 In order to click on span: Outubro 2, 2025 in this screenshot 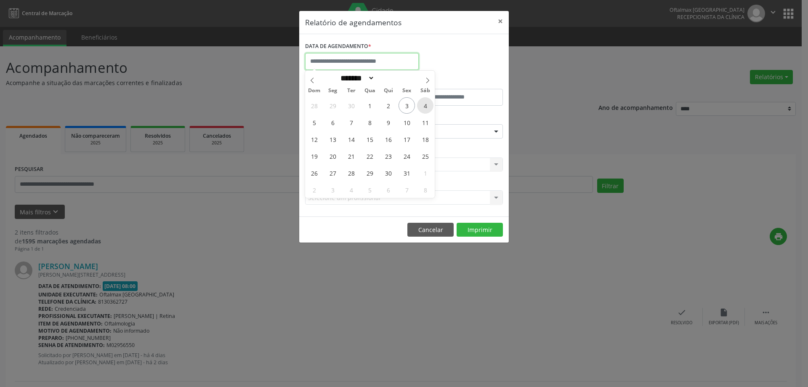, I will do `click(388, 105)`.